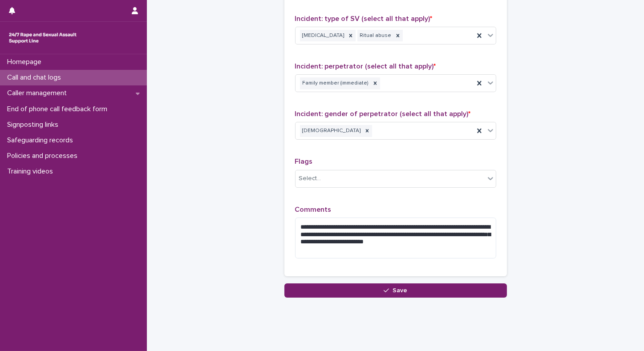  What do you see at coordinates (304, 161) in the screenshot?
I see `span: Flags` at bounding box center [304, 161].